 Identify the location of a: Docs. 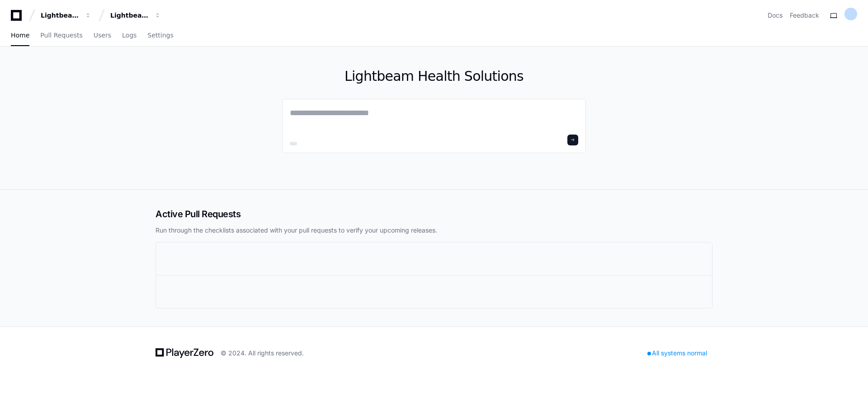
(775, 15).